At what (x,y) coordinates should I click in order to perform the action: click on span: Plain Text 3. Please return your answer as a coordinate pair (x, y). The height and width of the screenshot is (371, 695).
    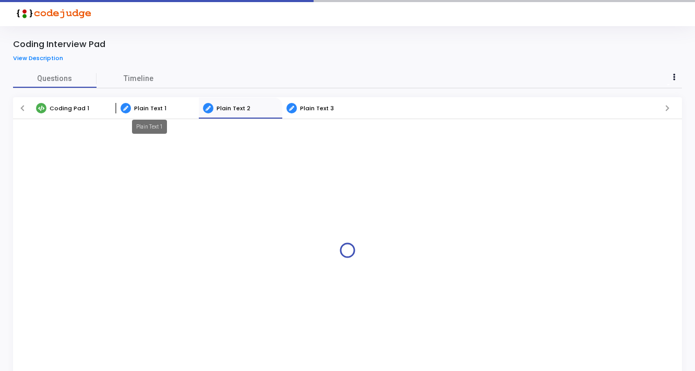
    Looking at the image, I should click on (317, 108).